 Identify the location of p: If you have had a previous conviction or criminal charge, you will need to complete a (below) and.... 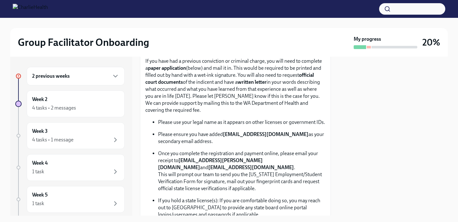
(235, 86).